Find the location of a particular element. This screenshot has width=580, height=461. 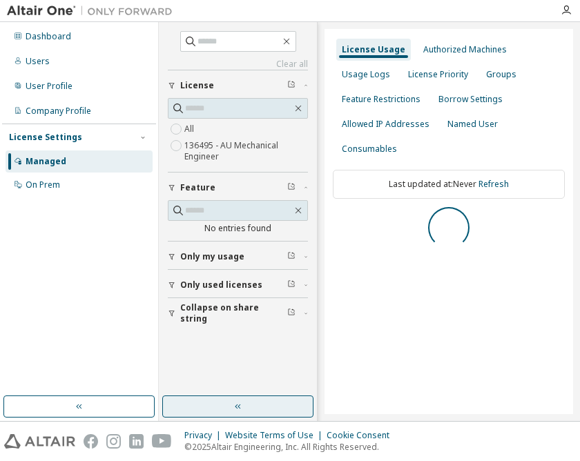

button: Feature is located at coordinates (238, 188).